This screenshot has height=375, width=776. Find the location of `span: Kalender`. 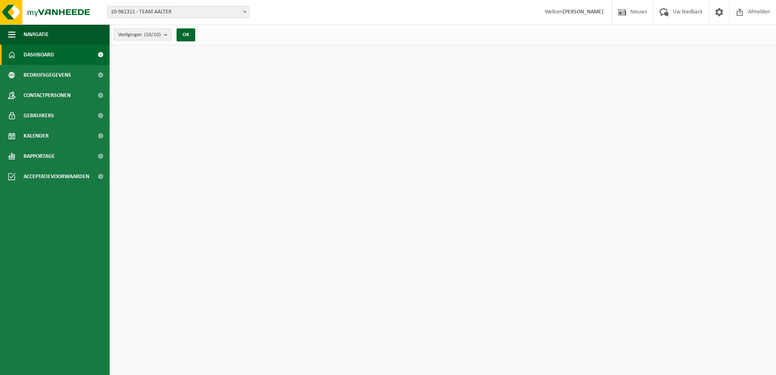

span: Kalender is located at coordinates (36, 136).